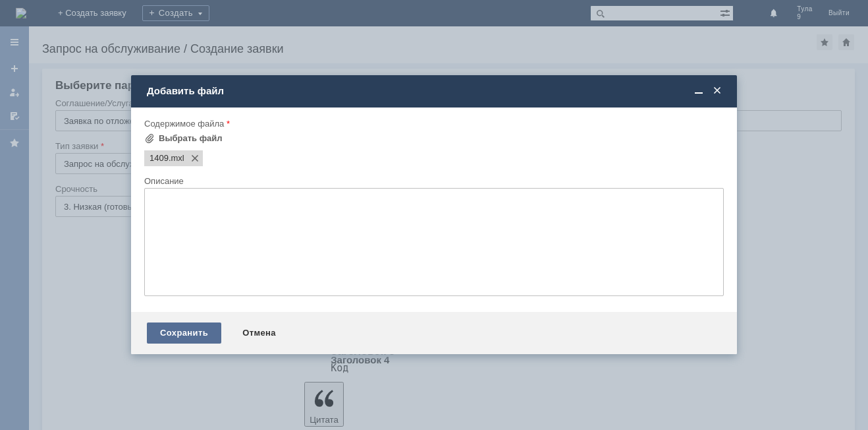 Image resolution: width=868 pixels, height=430 pixels. What do you see at coordinates (436, 91) in the screenshot?
I see `div: Добавить файл` at bounding box center [436, 91].